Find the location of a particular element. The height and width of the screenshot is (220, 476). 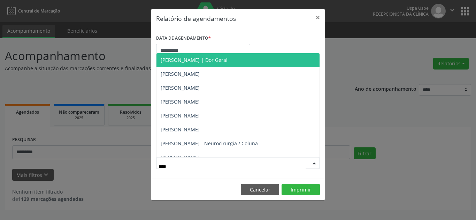

button: Cancelar is located at coordinates (260, 190).